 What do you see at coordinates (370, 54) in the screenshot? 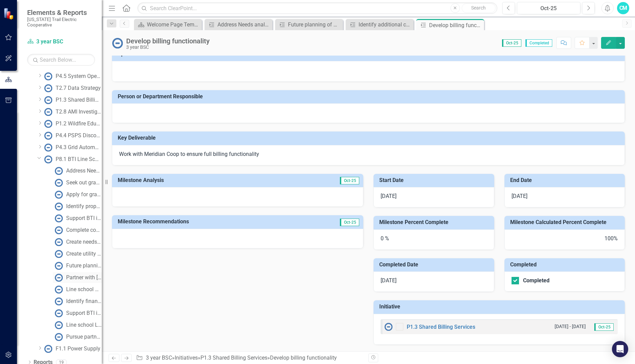
I see `h3: Sponsor` at bounding box center [370, 54].